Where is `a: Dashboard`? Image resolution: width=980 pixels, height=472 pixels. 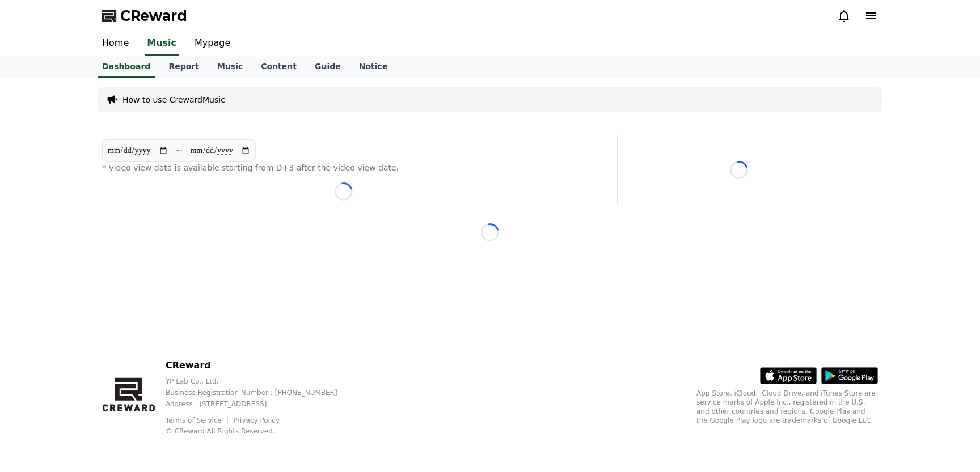
a: Dashboard is located at coordinates (126, 67).